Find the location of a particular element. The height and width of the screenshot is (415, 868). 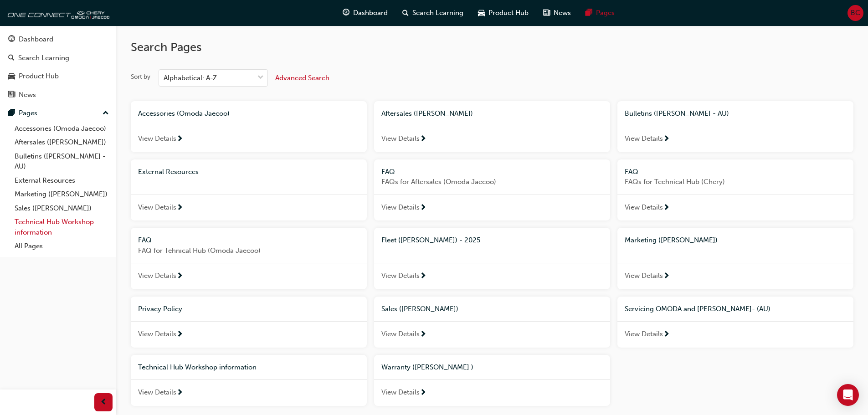

a: All Pages is located at coordinates (62, 247).